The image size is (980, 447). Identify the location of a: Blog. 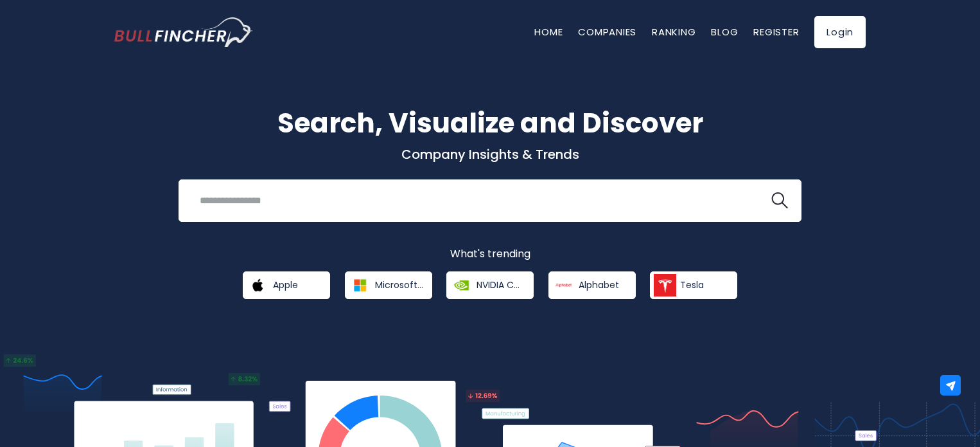
(725, 31).